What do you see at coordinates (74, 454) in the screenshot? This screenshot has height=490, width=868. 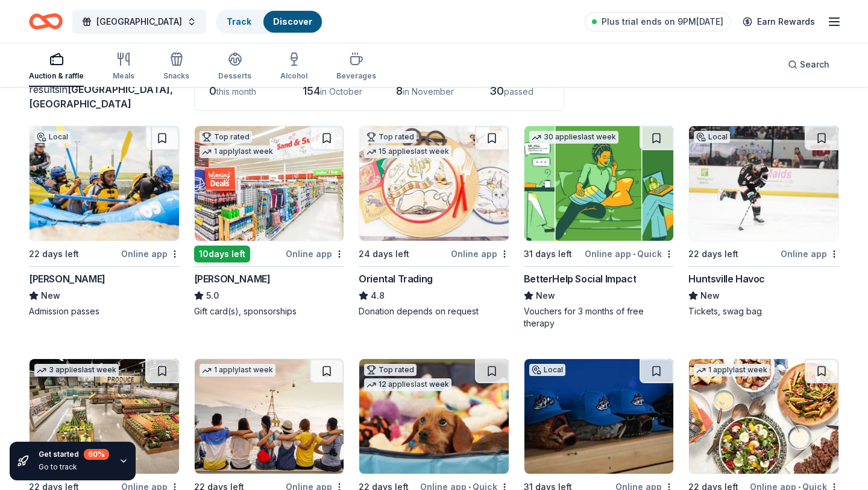 I see `div: Get started` at bounding box center [74, 454].